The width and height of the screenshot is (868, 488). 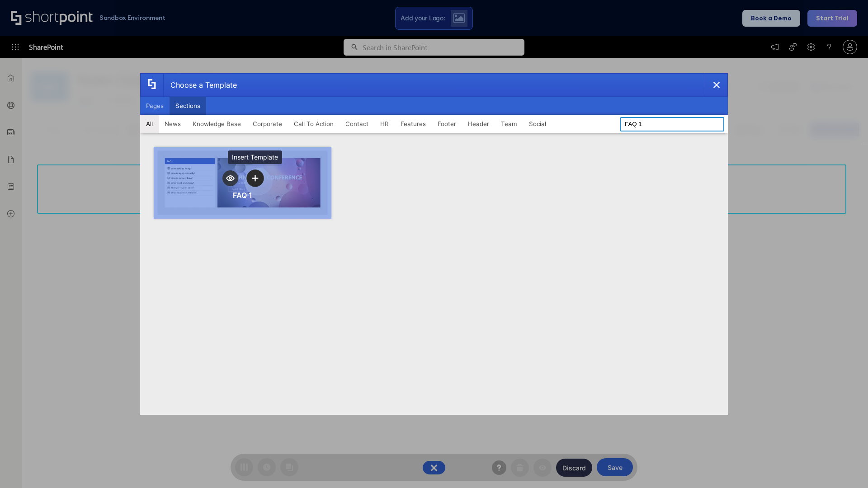 What do you see at coordinates (434, 244) in the screenshot?
I see `div: template selector` at bounding box center [434, 244].